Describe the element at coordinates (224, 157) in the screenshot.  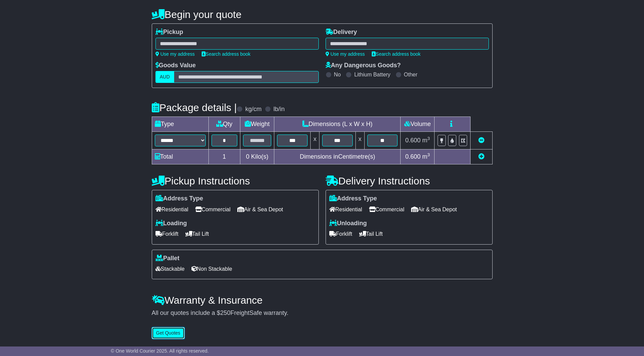
I see `td: 1` at that location.